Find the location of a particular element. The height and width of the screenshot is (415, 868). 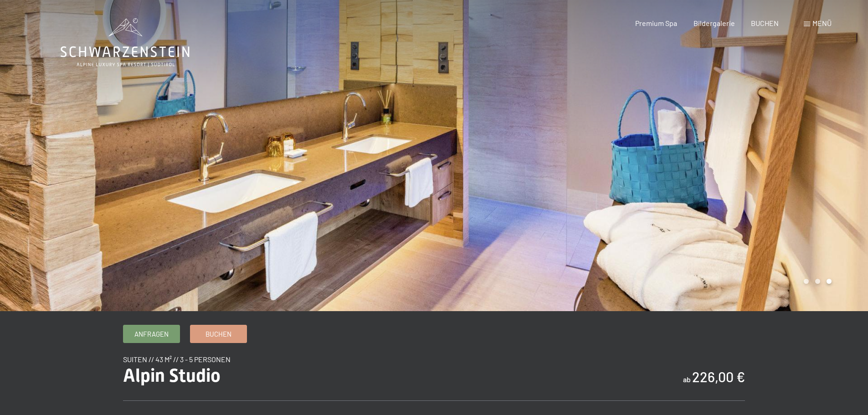

span: Alpin Studio is located at coordinates (172, 375).